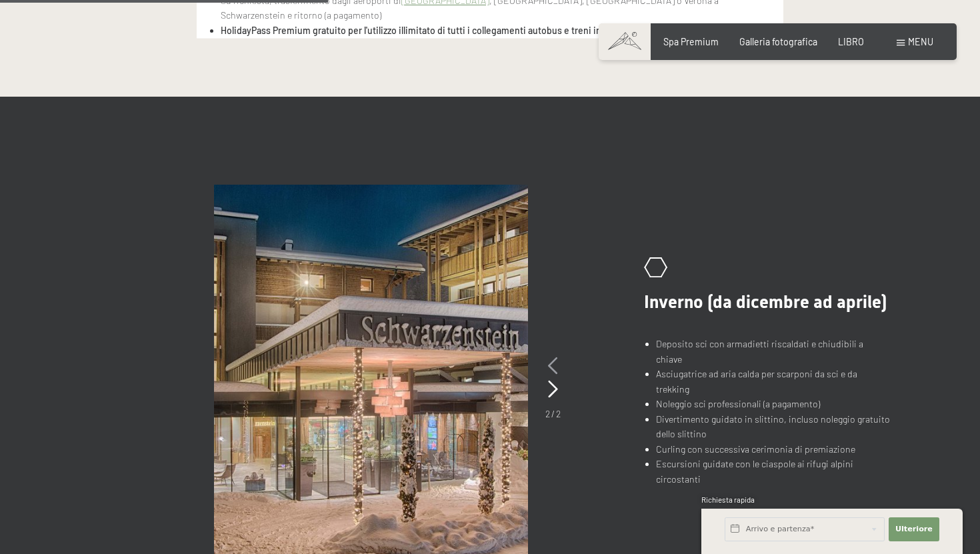 Image resolution: width=980 pixels, height=554 pixels. I want to click on a: Galleria fotografica, so click(778, 41).